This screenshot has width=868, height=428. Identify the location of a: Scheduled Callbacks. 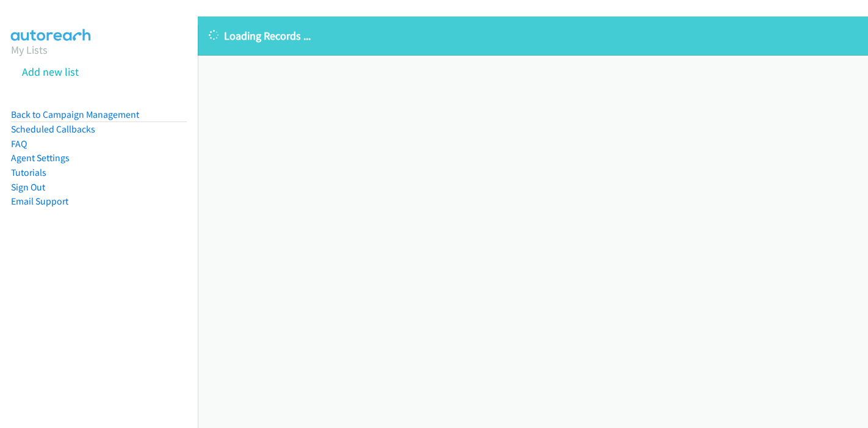
(53, 128).